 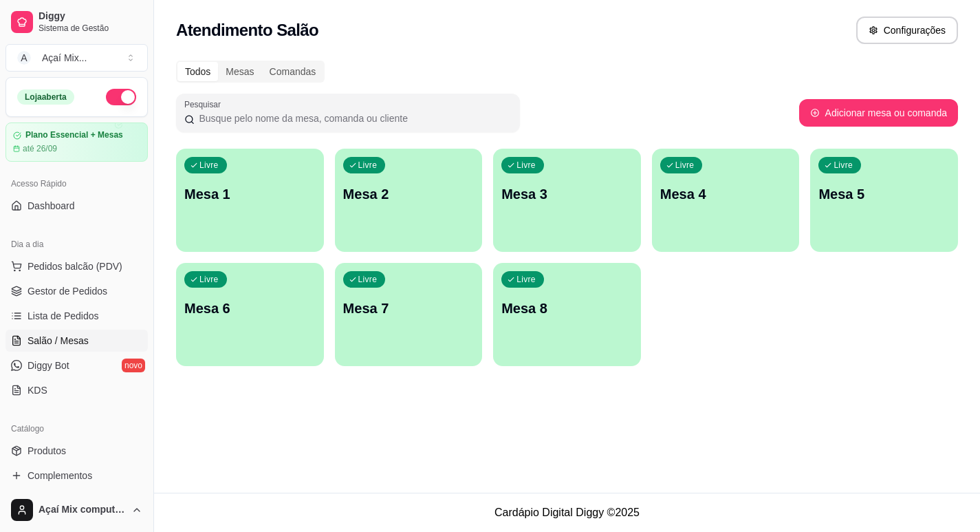 I want to click on div: Açaí Mix ..., so click(x=64, y=58).